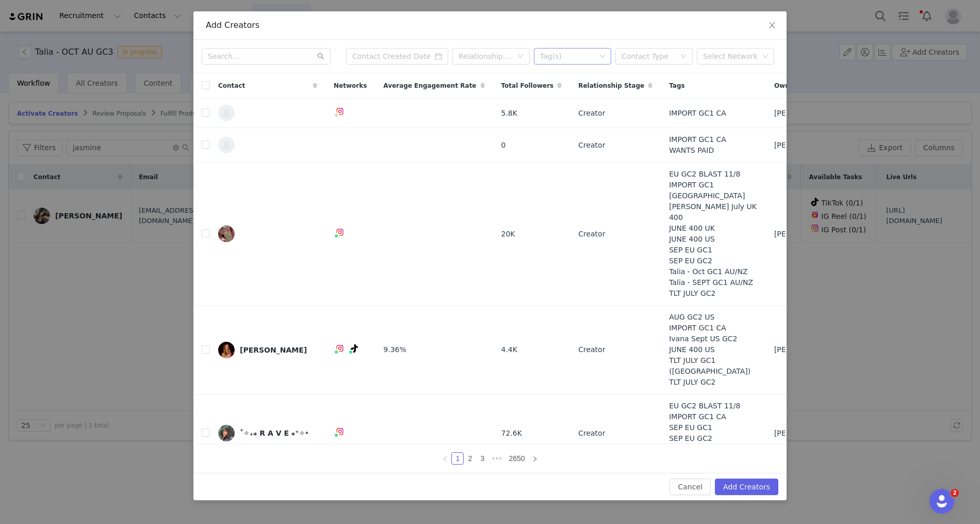 Image resolution: width=980 pixels, height=524 pixels. I want to click on i: icon: calendar, so click(439, 57).